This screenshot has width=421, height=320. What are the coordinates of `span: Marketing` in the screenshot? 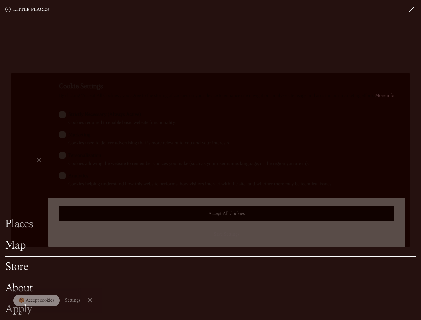 It's located at (79, 135).